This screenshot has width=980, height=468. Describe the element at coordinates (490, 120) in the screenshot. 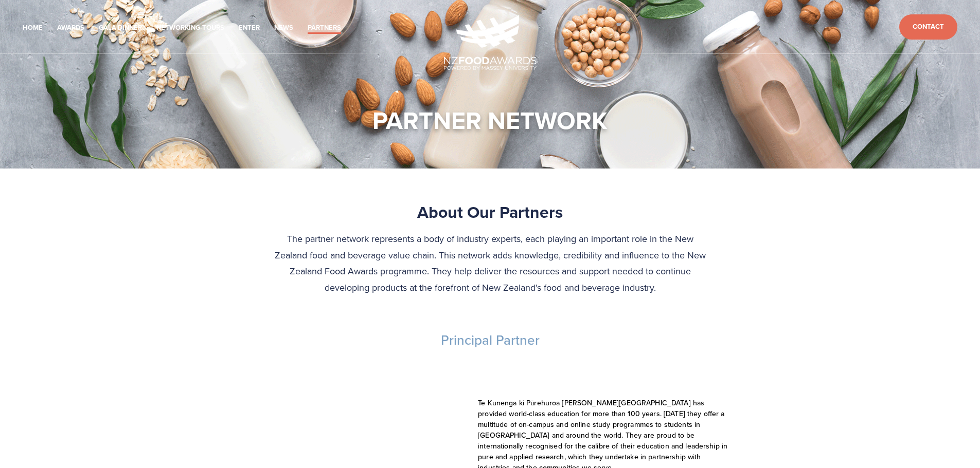

I see `h1: PARTNER NETWORK` at that location.